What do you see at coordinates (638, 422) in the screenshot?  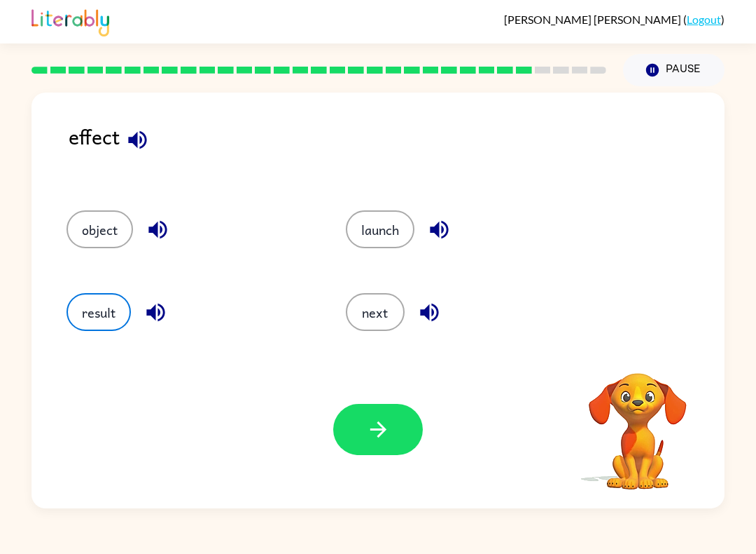 I see `video: Your browser must support playing .mp4 files to use Literably. Please try using another browser.` at bounding box center [638, 422].